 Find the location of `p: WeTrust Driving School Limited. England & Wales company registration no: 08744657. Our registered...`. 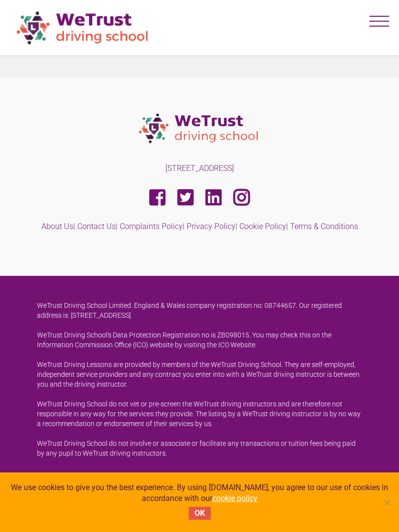

p: WeTrust Driving School Limited. England & Wales company registration no: 08744657. Our registered... is located at coordinates (200, 310).